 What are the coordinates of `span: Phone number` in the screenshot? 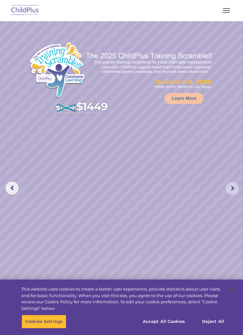 It's located at (118, 67).